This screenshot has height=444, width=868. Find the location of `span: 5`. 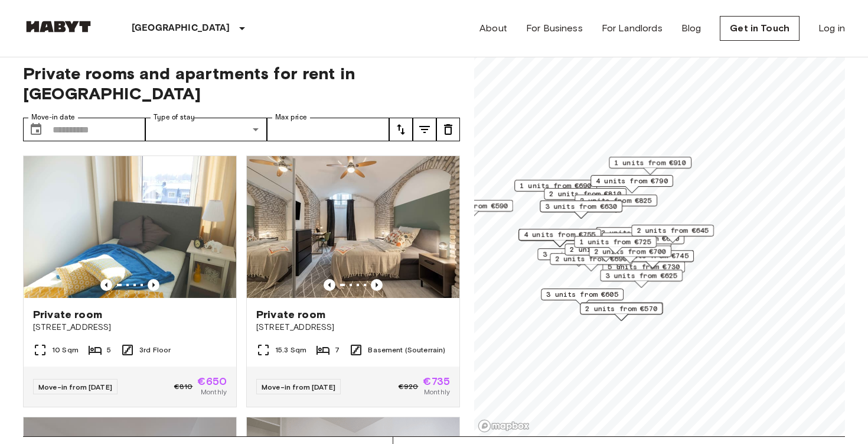

span: 5 is located at coordinates (109, 350).